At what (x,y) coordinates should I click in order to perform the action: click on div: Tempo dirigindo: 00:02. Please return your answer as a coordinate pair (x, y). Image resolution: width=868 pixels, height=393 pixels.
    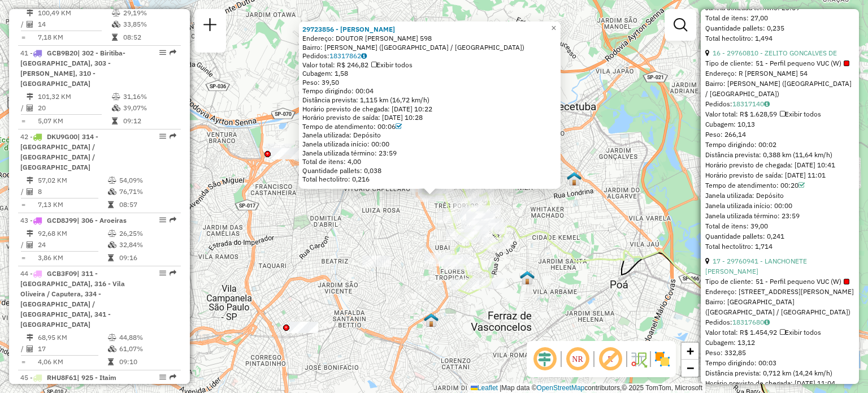
    Looking at the image, I should click on (780, 145).